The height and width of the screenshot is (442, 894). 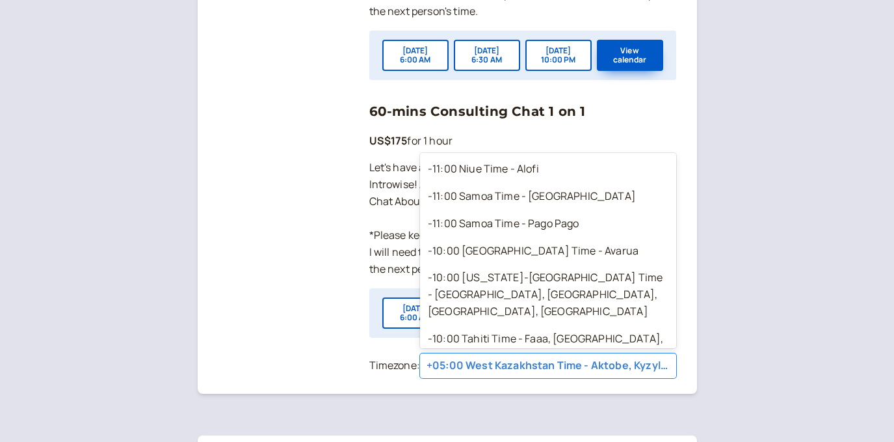 I want to click on p: Let's have an Hour call, 1 on 1 Video or Audio Call through Introwise! Anything Fair Game! Let me..., so click(x=523, y=218).